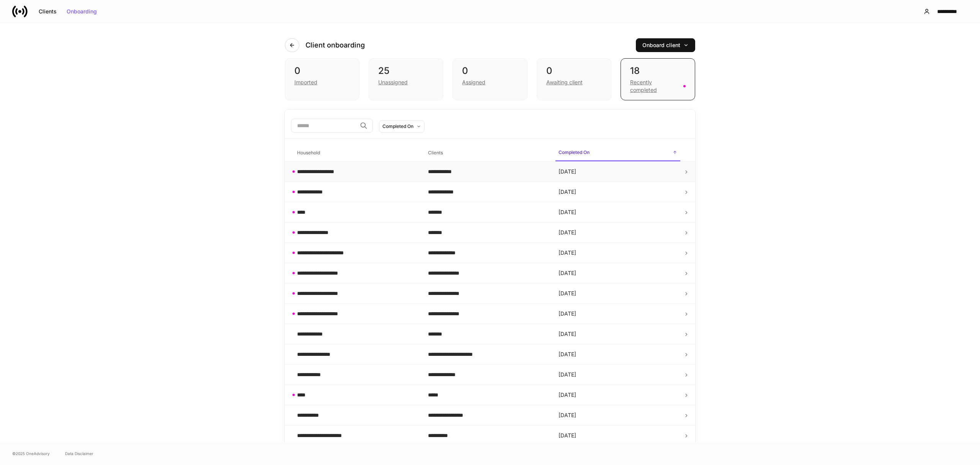  What do you see at coordinates (487, 153) in the screenshot?
I see `span: Clients` at bounding box center [487, 153].